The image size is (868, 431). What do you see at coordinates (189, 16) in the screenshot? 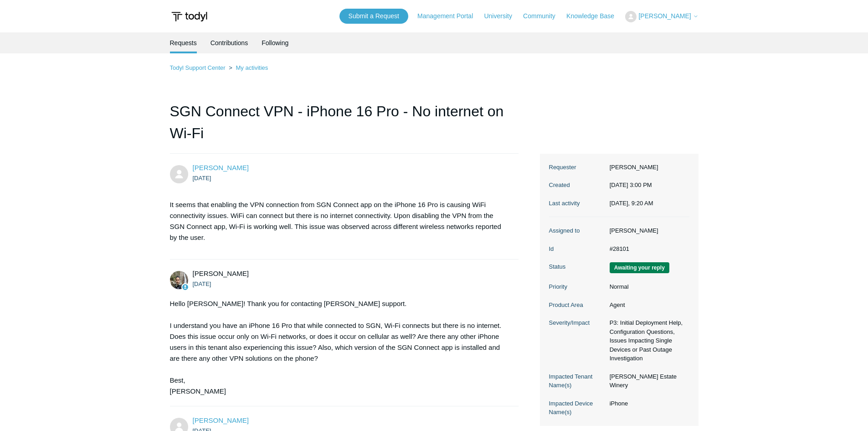
I see `img: Todyl Support Center Help Center home page` at bounding box center [189, 16].